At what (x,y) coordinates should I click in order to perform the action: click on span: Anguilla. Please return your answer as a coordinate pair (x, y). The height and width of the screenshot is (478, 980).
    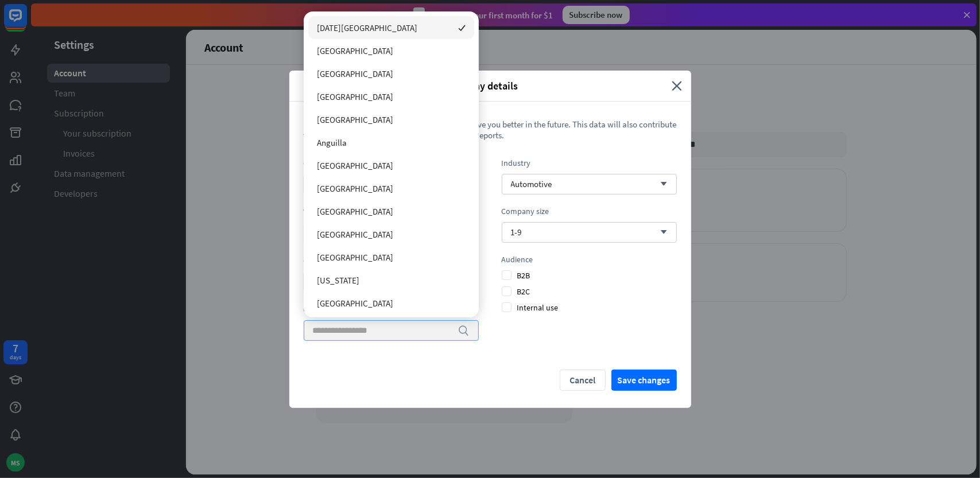
    Looking at the image, I should click on (332, 142).